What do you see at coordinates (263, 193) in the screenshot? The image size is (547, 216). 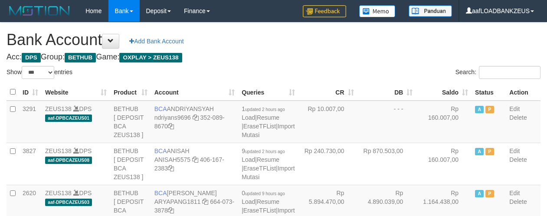 I see `span: 0` at bounding box center [263, 193].